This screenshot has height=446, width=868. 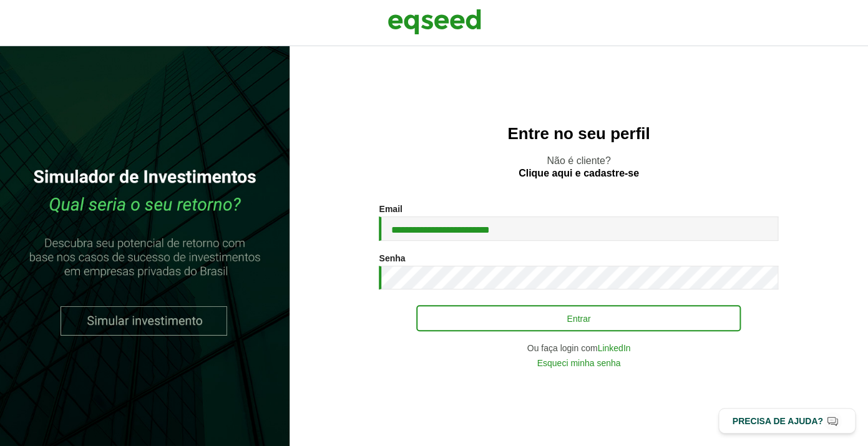 I want to click on a: LinkedIn, so click(x=614, y=348).